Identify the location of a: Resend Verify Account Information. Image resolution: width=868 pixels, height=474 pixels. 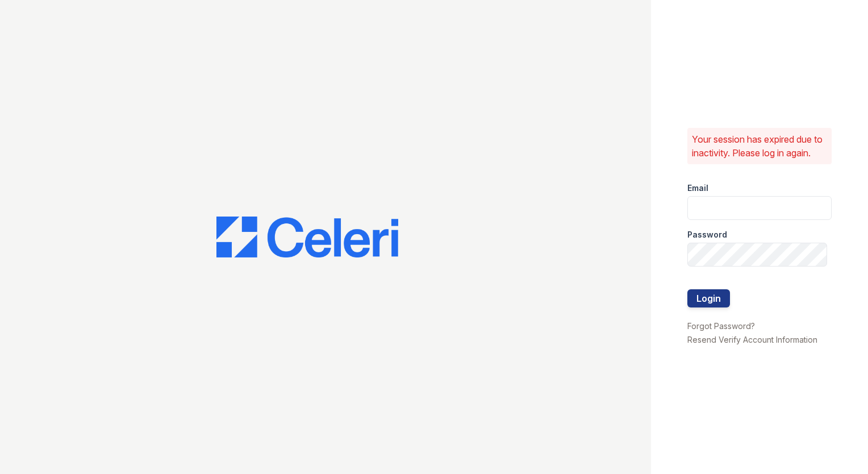
(752, 339).